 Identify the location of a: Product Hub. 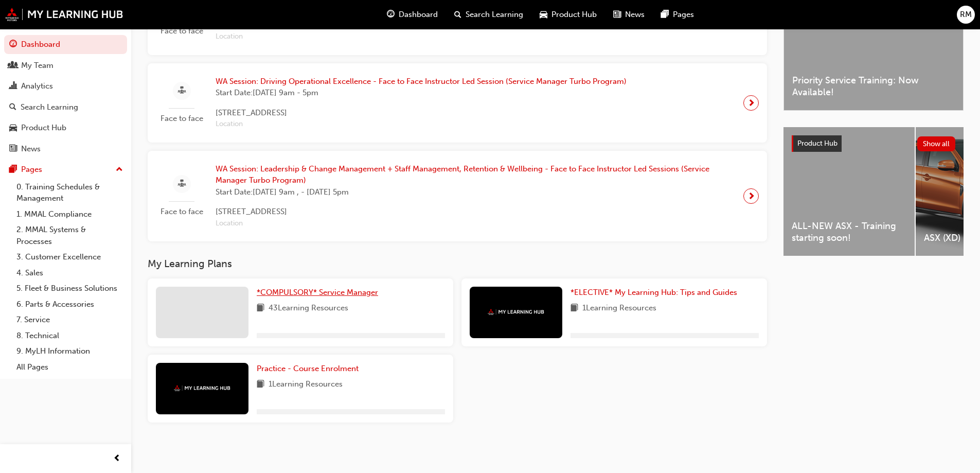
(65, 128).